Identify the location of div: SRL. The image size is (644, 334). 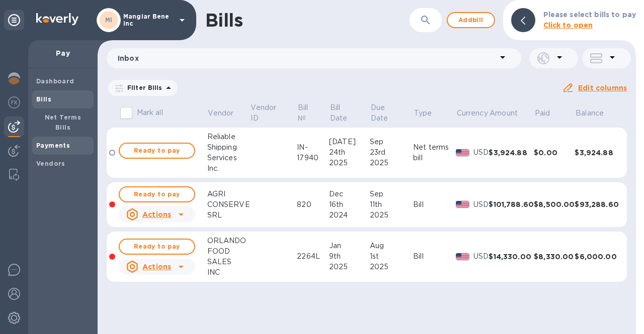
(228, 215).